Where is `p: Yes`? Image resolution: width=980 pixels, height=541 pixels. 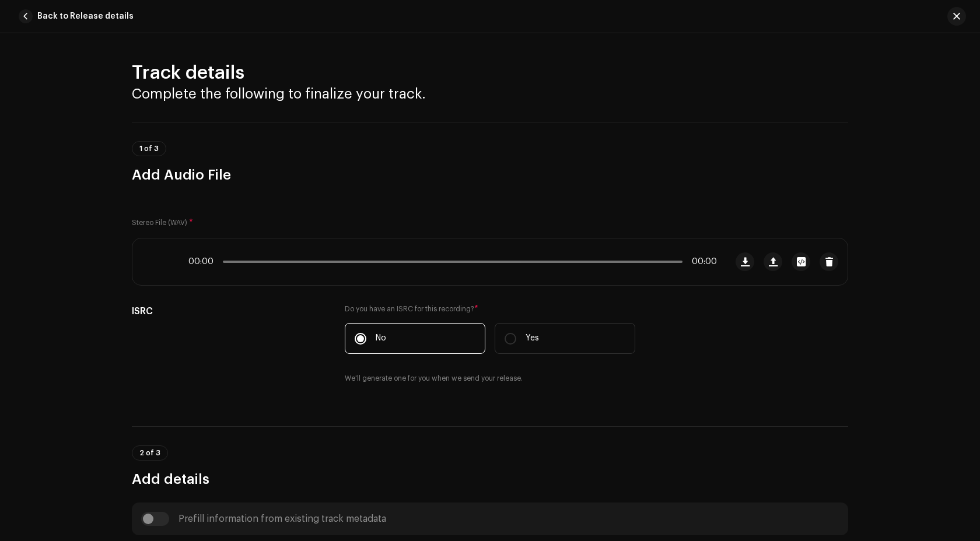
p: Yes is located at coordinates (532, 338).